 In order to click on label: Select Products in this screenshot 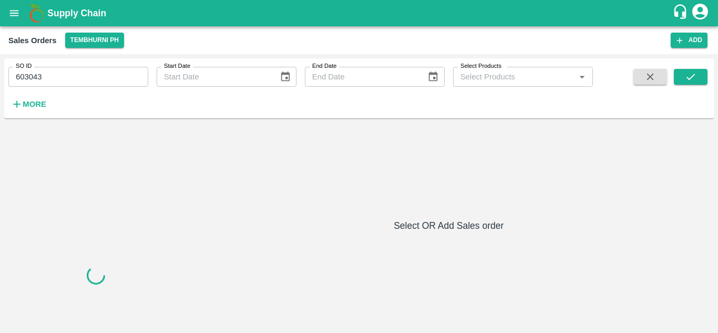, I will do `click(481, 66)`.